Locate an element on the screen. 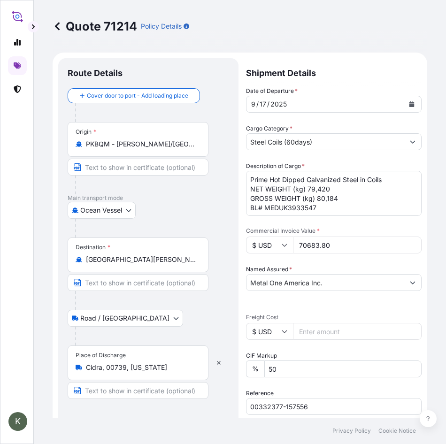 The height and width of the screenshot is (444, 446). textarea: Prime Hot Dipped Galvanized Steel in Coils NET WEIGHT (kg) 79,420 GROSS WEIGHT (kg) 80,184 BL# ME... is located at coordinates (333, 193).